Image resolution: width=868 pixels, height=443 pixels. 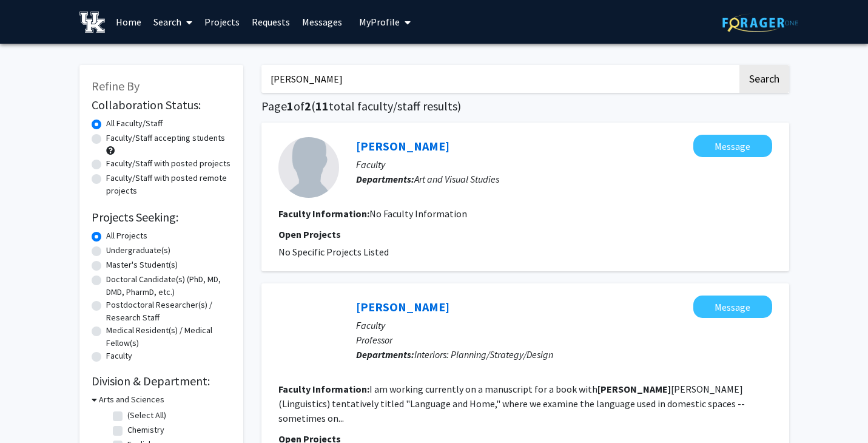 I want to click on span: No Specific Projects Listed, so click(x=334, y=252).